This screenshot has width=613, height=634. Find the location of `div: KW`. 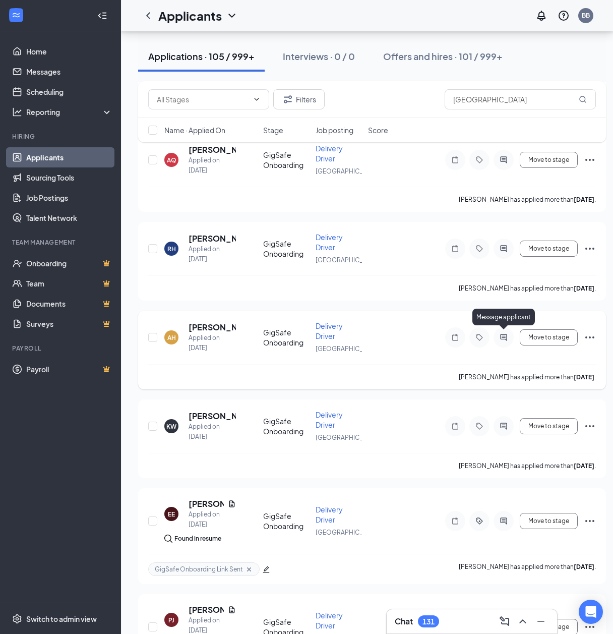

div: KW is located at coordinates (171, 426).